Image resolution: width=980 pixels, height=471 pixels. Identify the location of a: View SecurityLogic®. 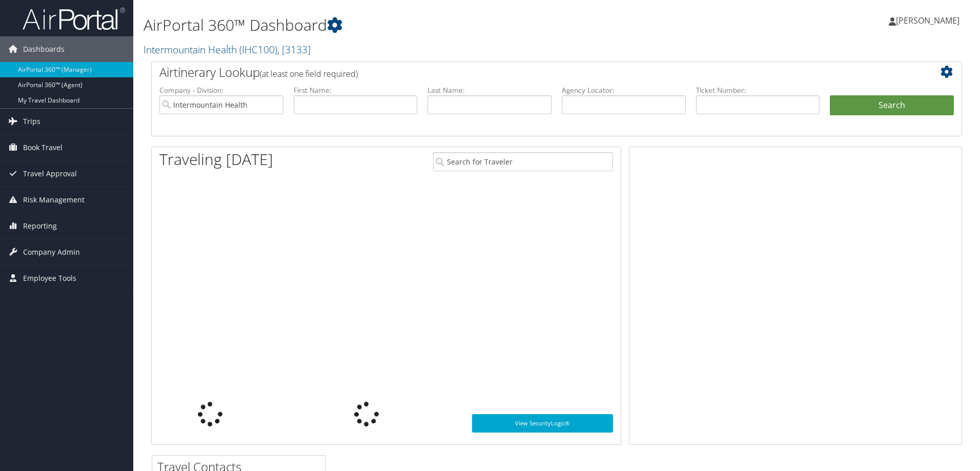
(542, 424).